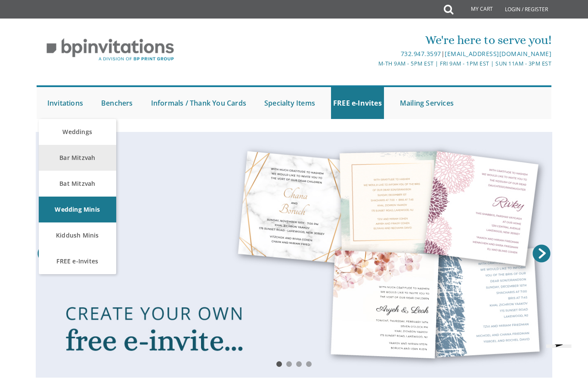  Describe the element at coordinates (542, 254) in the screenshot. I see `a: Next` at that location.